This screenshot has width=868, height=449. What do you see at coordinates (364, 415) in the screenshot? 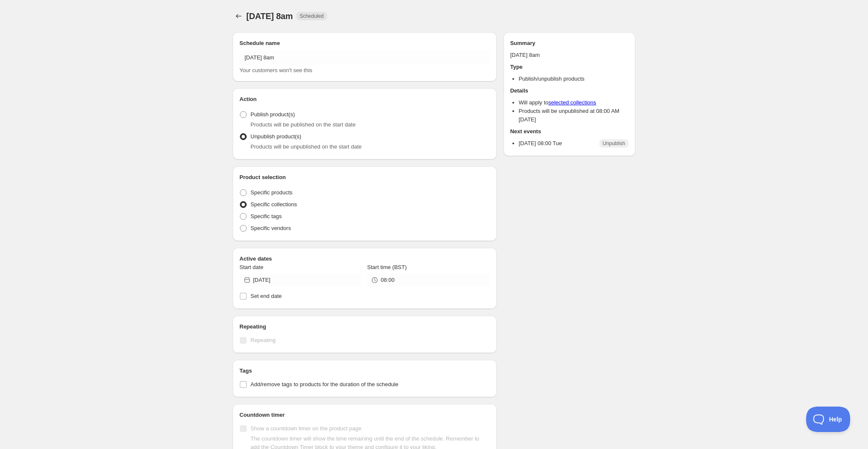
I see `h2: Countdown timer` at bounding box center [364, 415].